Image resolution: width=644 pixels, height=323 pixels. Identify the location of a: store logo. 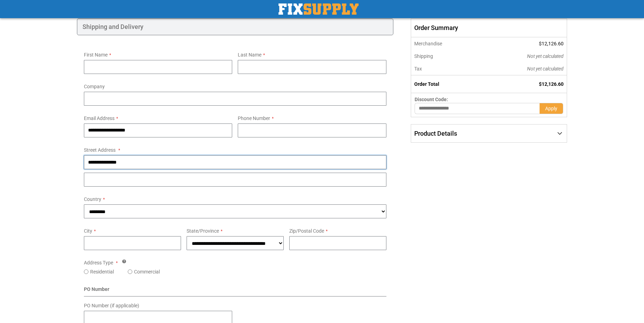
(318, 9).